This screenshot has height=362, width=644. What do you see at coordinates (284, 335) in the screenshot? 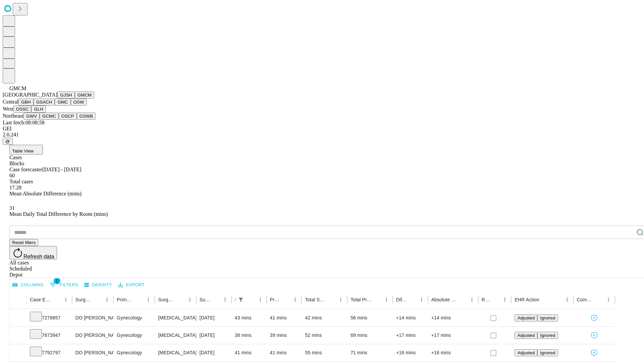
I see `div: 39 mins` at bounding box center [284, 335].